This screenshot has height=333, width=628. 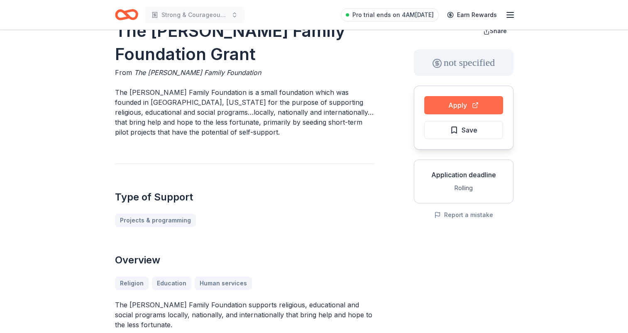 What do you see at coordinates (127, 15) in the screenshot?
I see `a: Home` at bounding box center [127, 15].